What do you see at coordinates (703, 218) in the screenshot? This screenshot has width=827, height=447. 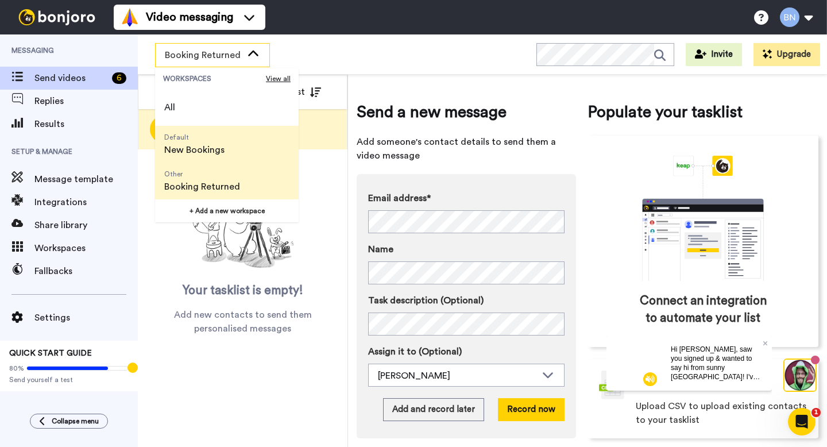 I see `div: animation` at bounding box center [703, 218].